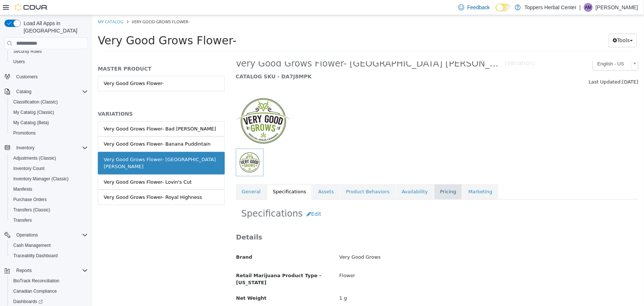 The height and width of the screenshot is (306, 644). What do you see at coordinates (49, 169) in the screenshot?
I see `span: Inventory Count` at bounding box center [49, 169].